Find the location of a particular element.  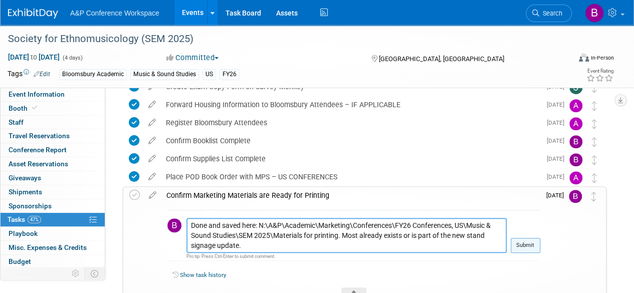

span: Travel Reservations is located at coordinates (39, 136).